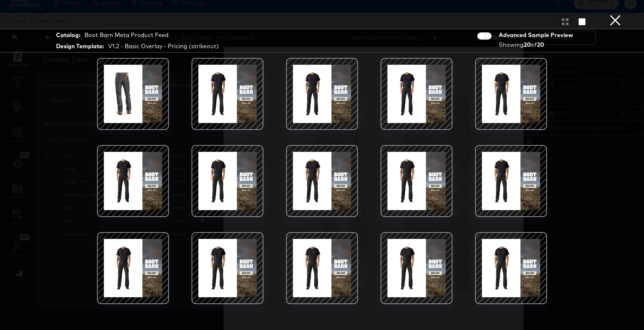 This screenshot has height=330, width=644. Describe the element at coordinates (537, 35) in the screenshot. I see `div: Advanced Sample Preview` at that location.